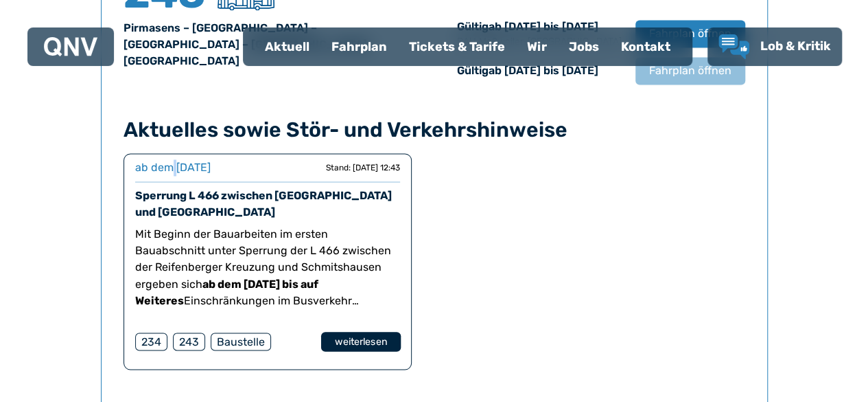 The height and width of the screenshot is (402, 868). Describe the element at coordinates (584, 46) in the screenshot. I see `a: Jobs` at that location.